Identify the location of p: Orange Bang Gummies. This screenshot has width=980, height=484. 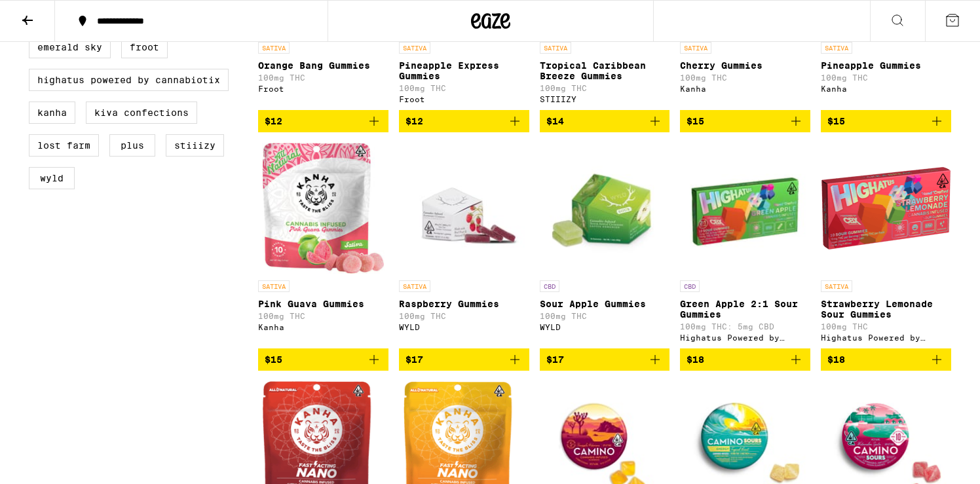
(323, 66).